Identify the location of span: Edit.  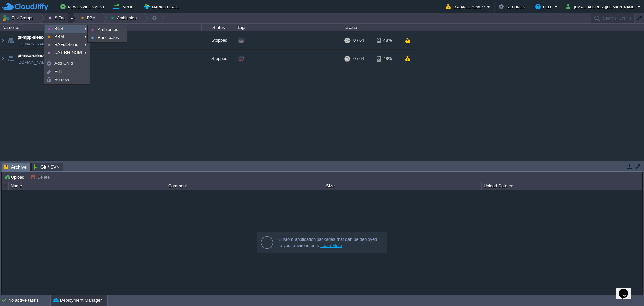
(58, 71).